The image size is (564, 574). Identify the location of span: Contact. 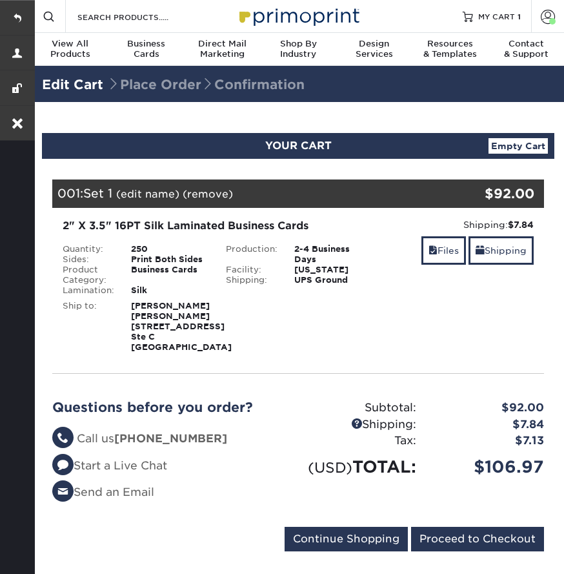
(526, 44).